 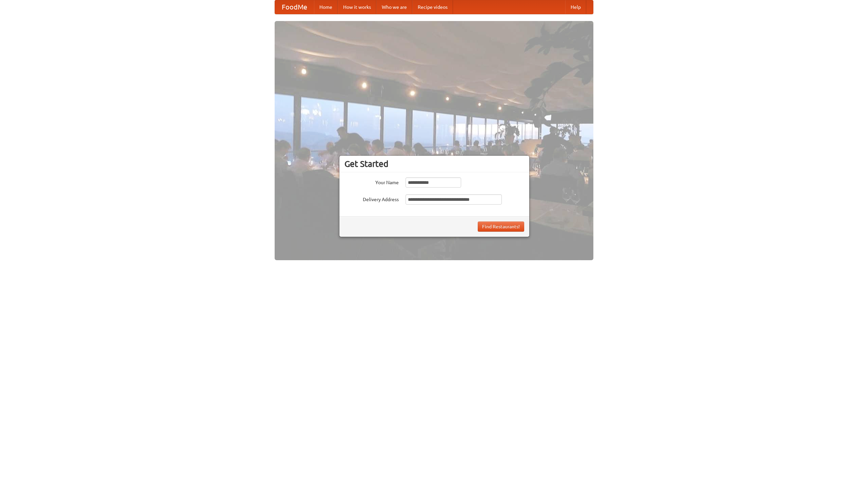 I want to click on a: Help, so click(x=575, y=7).